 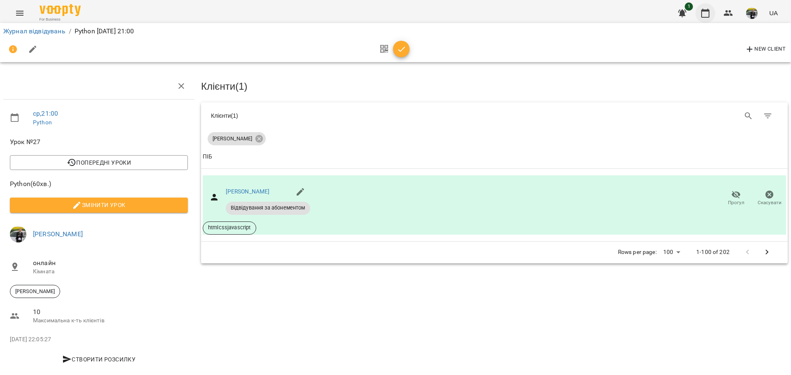 What do you see at coordinates (773, 13) in the screenshot?
I see `button: UA` at bounding box center [773, 13].